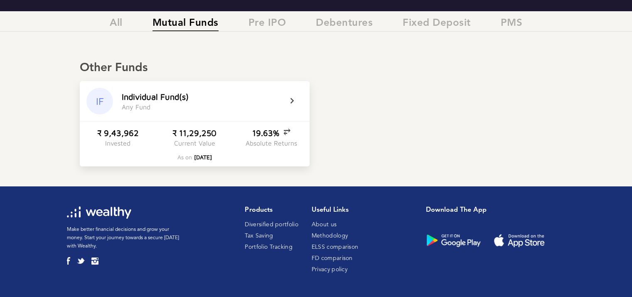 This screenshot has width=632, height=297. I want to click on h1: Download the app, so click(493, 210).